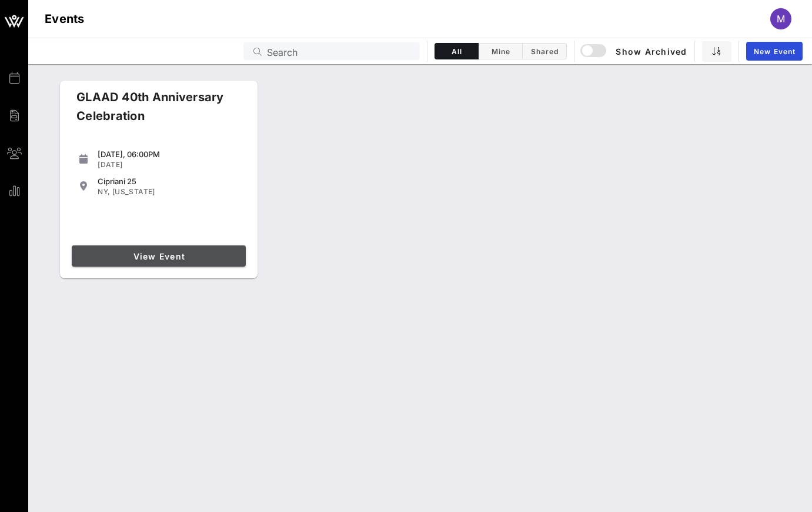 The width and height of the screenshot is (812, 512). Describe the element at coordinates (151, 112) in the screenshot. I see `div: GLAAD 40th Anniversary Celebration` at that location.